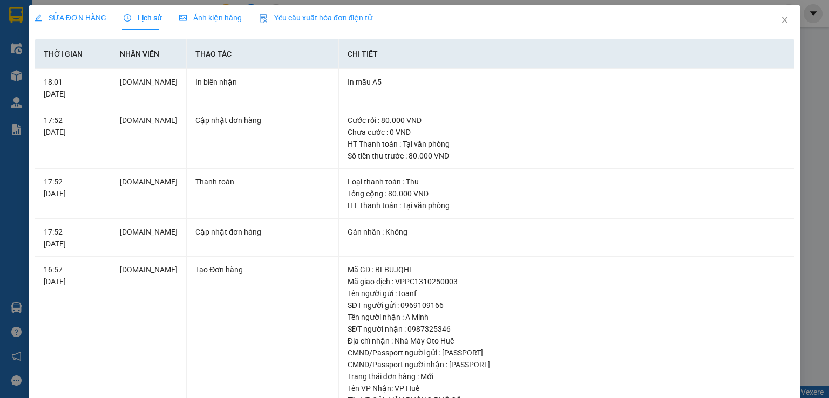 The image size is (829, 398). Describe the element at coordinates (567, 156) in the screenshot. I see `div: Số tiền thu trước : 80.000 VND` at that location.